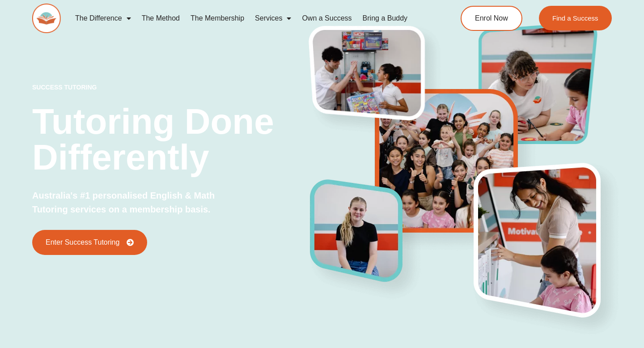 The width and height of the screenshot is (644, 348). I want to click on a: Enter Success Tutoring, so click(89, 243).